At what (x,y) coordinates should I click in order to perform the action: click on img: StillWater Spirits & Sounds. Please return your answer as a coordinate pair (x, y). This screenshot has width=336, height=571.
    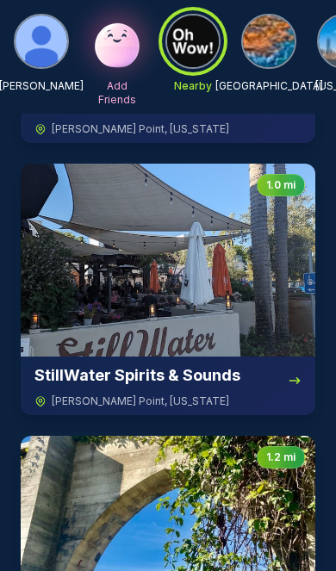
    Looking at the image, I should click on (168, 260).